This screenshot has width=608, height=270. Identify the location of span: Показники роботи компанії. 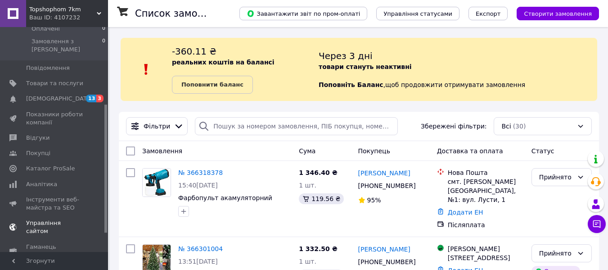
(54, 118).